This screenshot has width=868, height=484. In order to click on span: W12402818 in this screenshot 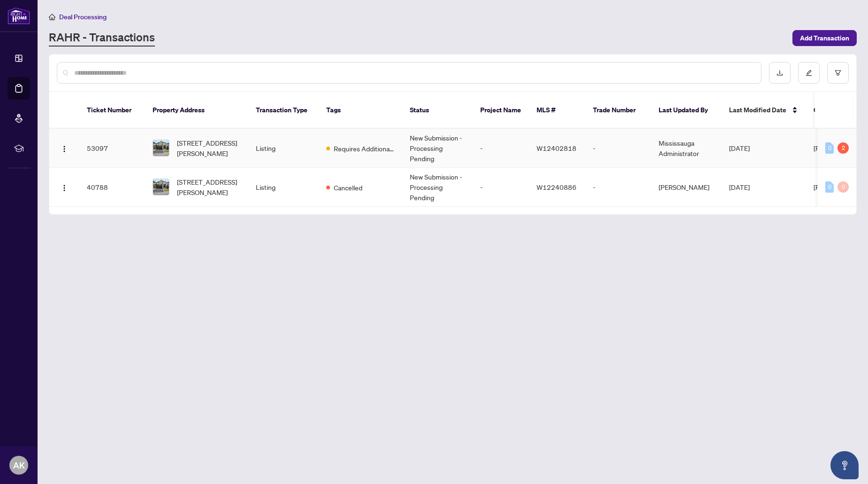, I will do `click(557, 148)`.